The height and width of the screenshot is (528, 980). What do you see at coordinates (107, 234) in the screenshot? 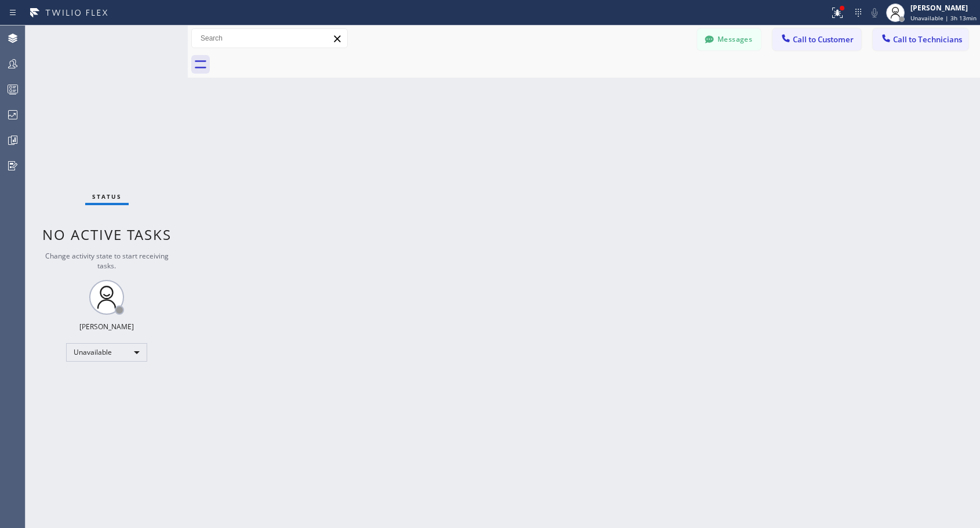
I see `span: No active tasks` at bounding box center [107, 234].